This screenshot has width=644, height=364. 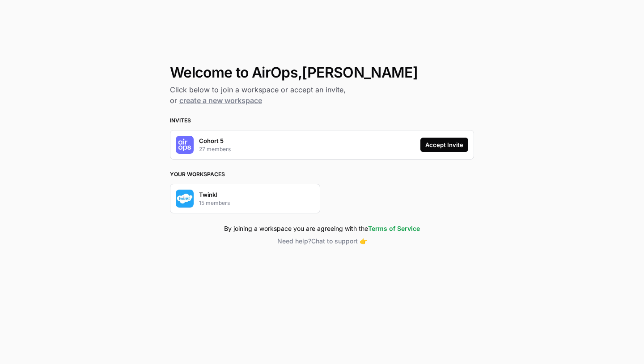 What do you see at coordinates (444, 145) in the screenshot?
I see `div: Accept Invite` at bounding box center [444, 145].